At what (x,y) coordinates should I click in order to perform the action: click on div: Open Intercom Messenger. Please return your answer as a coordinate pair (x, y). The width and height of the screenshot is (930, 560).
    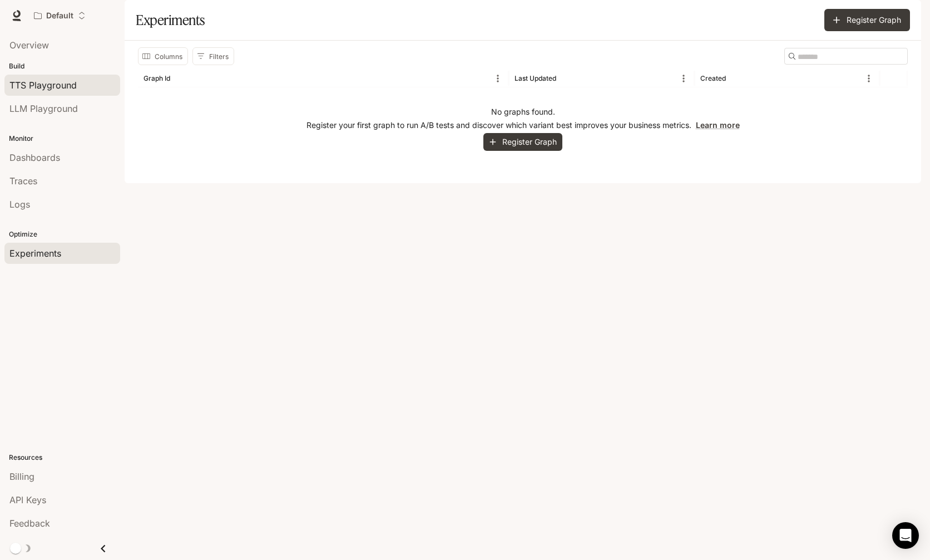
    Looking at the image, I should click on (905, 535).